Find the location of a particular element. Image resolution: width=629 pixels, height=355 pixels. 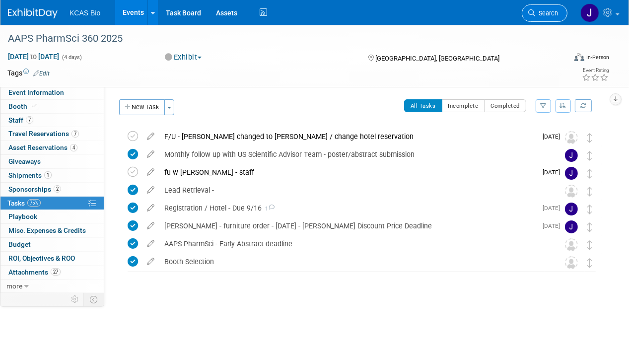

div: Event Rating is located at coordinates (595, 70).